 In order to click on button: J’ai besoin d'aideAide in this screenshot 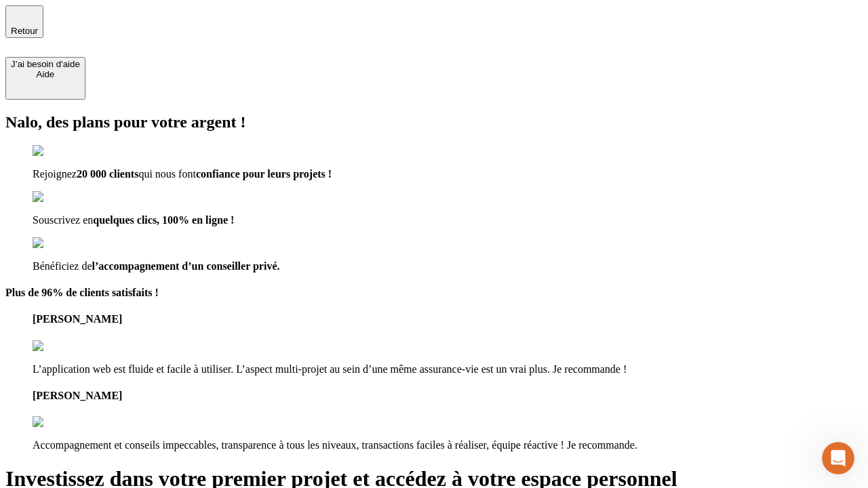, I will do `click(46, 78)`.